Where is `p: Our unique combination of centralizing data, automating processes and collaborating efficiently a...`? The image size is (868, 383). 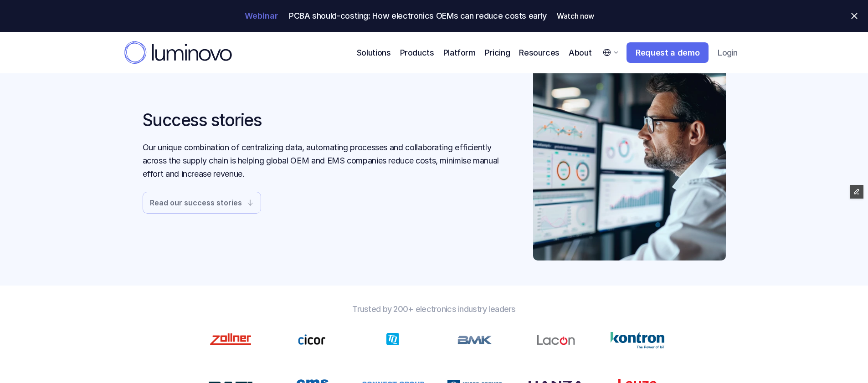 p: Our unique combination of centralizing data, automating processes and collaborating efficiently a... is located at coordinates (324, 161).